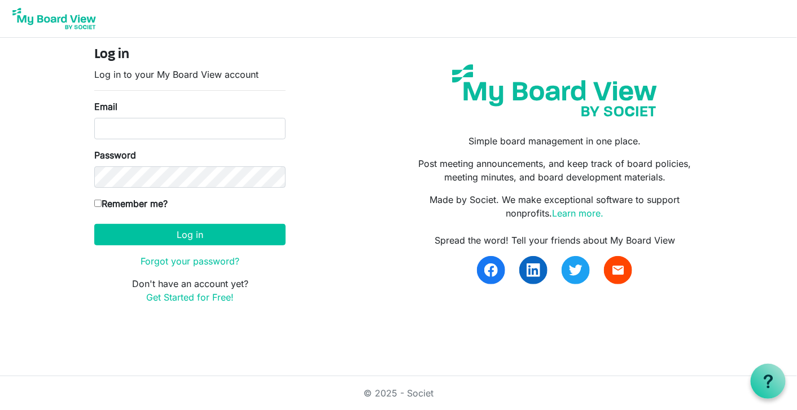 The width and height of the screenshot is (797, 410). I want to click on p: Post meeting announcements, and keep track of board policies, meeting minutes, and board developm..., so click(555, 170).